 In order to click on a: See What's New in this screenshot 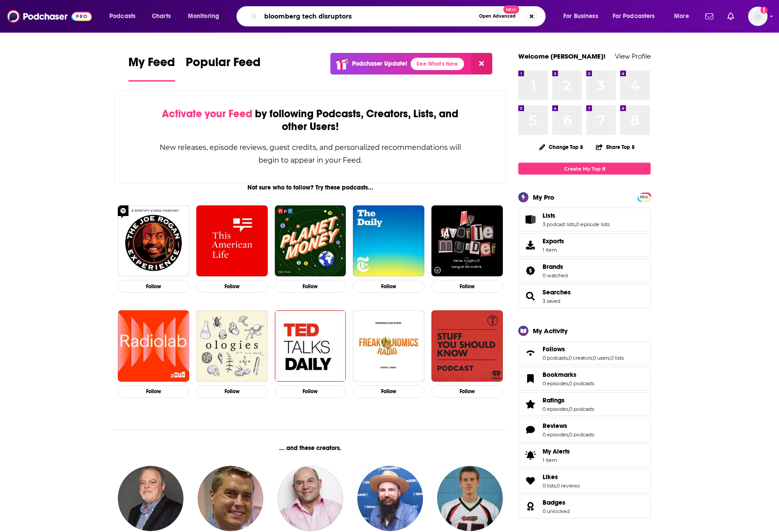, I will do `click(437, 64)`.